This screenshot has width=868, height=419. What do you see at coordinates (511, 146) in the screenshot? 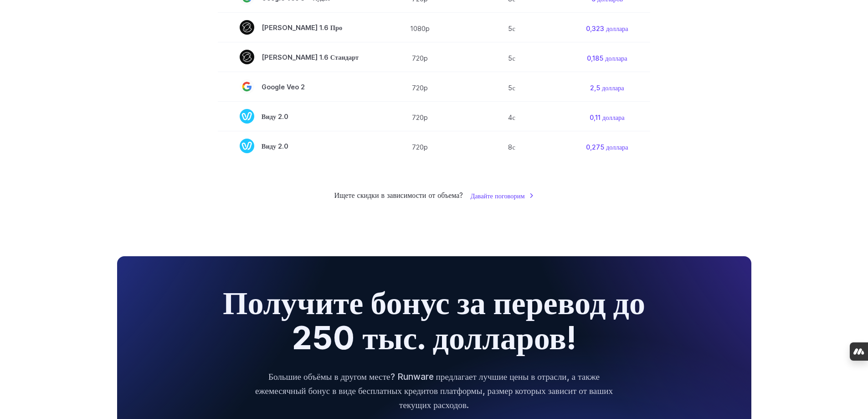
I see `font: 8с` at bounding box center [511, 146].